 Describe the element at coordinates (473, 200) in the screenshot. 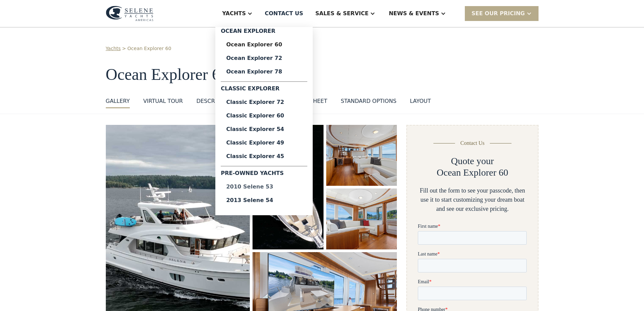

I see `div: Fill out the form to see your passcode, then use it to start customizing your dream boat and see ...` at that location.